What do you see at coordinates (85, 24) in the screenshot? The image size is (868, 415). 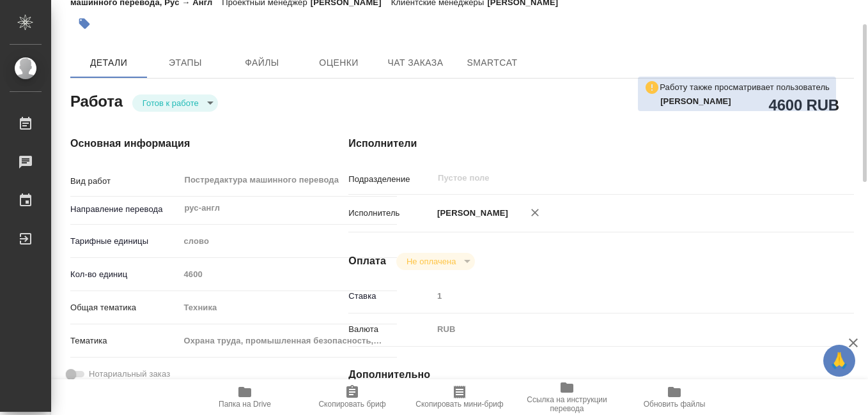 I see `button: Добавить тэг` at bounding box center [85, 24].